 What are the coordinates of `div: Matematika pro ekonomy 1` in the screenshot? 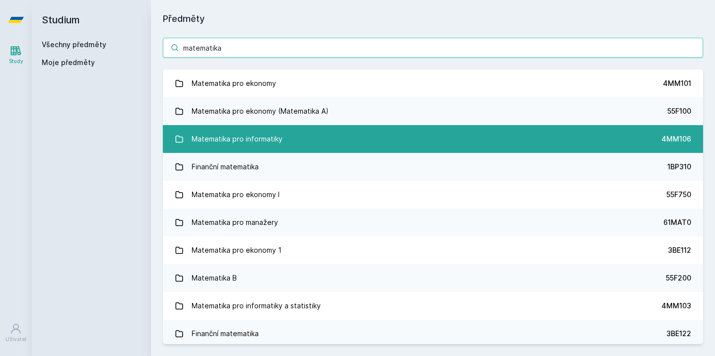 It's located at (236, 250).